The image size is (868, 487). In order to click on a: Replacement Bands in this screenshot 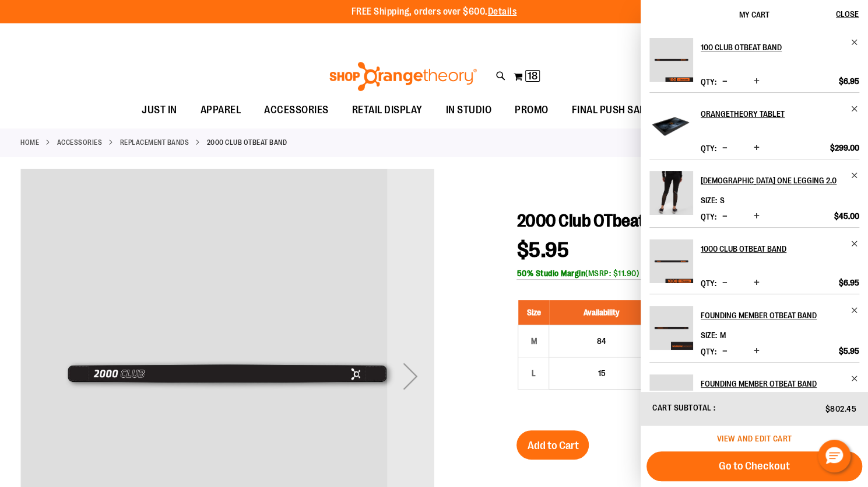, I will do `click(154, 143)`.